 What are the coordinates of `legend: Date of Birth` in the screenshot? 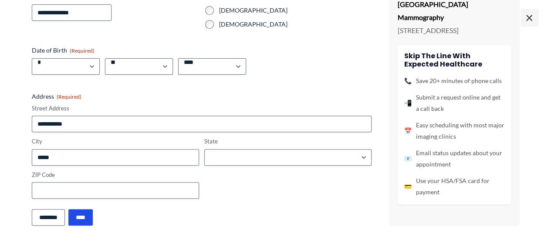 It's located at (63, 51).